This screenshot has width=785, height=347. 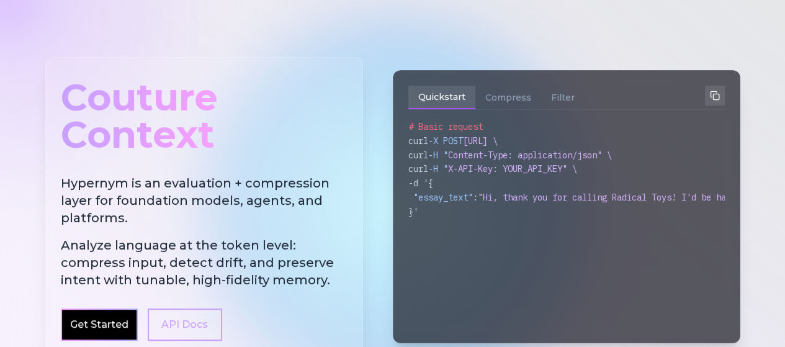 I want to click on button: Copy to clipboard, so click(x=715, y=96).